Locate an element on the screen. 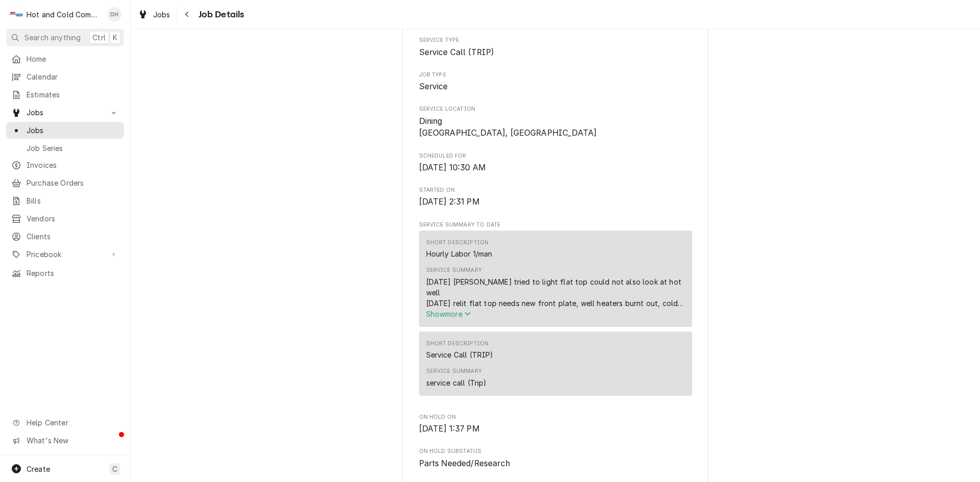  div: DH is located at coordinates (114, 14).